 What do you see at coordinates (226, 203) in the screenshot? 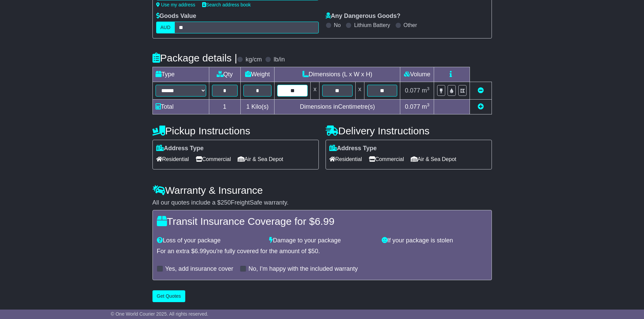
I see `span: 250` at bounding box center [226, 203].